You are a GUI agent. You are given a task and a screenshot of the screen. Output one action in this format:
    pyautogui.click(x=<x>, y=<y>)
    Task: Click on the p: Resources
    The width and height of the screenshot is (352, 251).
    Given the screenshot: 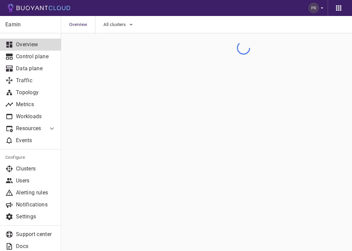 What is the action you would take?
    pyautogui.click(x=29, y=128)
    